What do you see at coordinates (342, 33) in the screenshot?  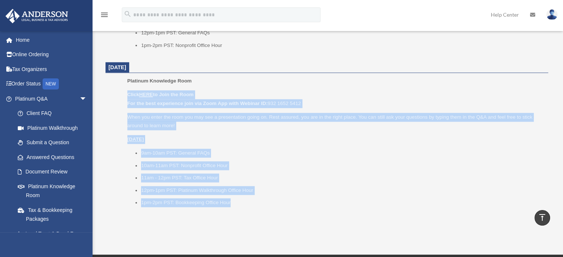 I see `li: 12pm-1pm PST: General FAQs` at bounding box center [342, 33].